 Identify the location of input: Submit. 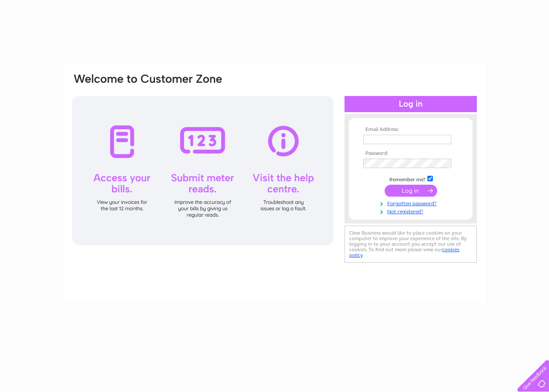
(411, 191).